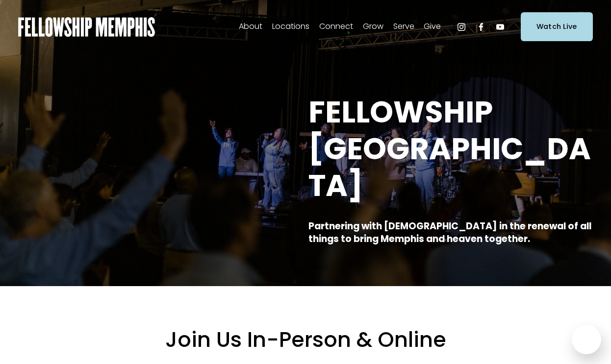  I want to click on a: Watch Live, so click(557, 27).